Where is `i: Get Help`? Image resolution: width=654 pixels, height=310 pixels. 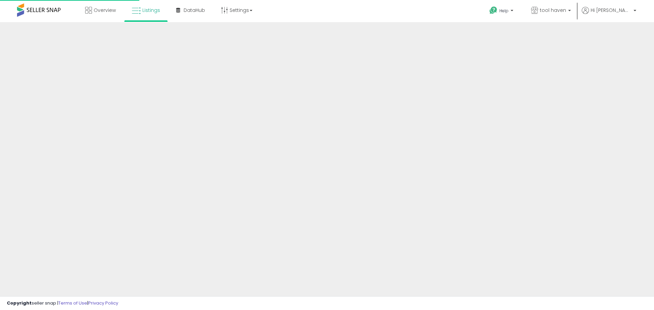
i: Get Help is located at coordinates (493, 10).